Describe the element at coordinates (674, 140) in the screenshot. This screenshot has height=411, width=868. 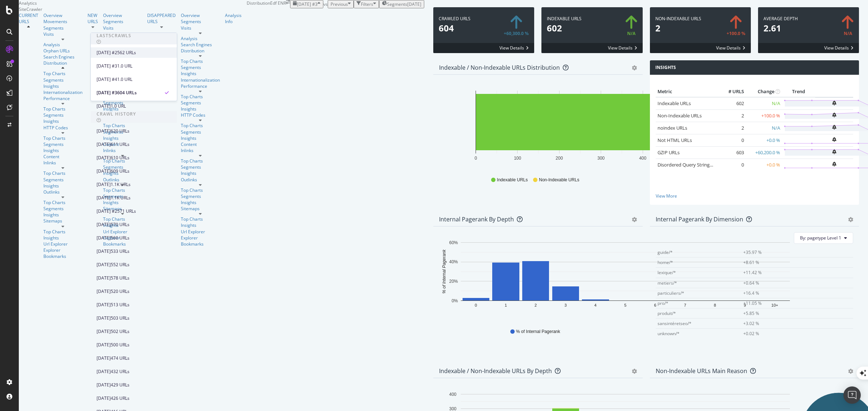
I see `a: Not HTML URLs` at that location.